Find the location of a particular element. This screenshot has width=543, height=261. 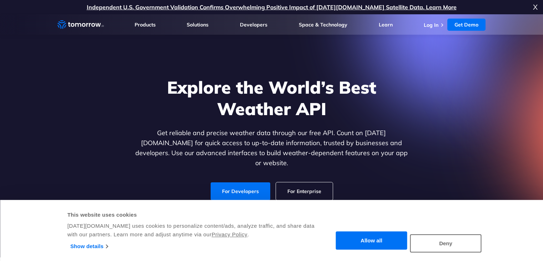

a: Space & Technology is located at coordinates (323, 25).